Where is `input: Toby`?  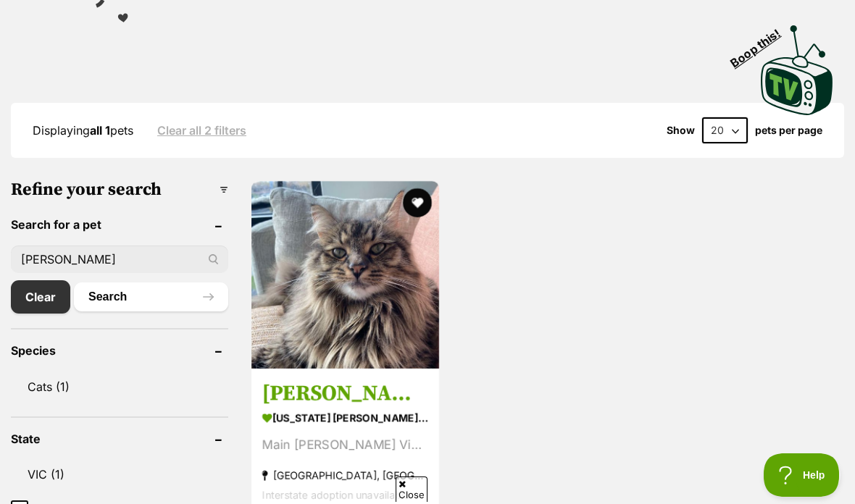 input: Toby is located at coordinates (120, 259).